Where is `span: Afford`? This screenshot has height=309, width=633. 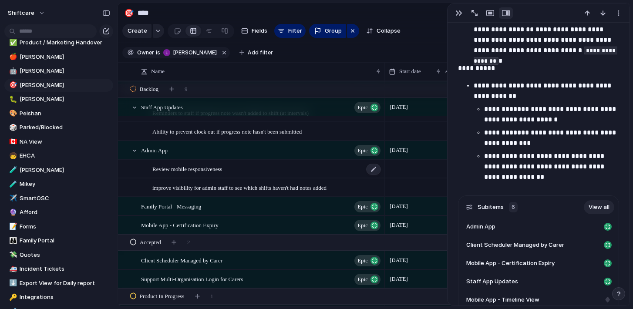 span: Afford is located at coordinates (65, 212).